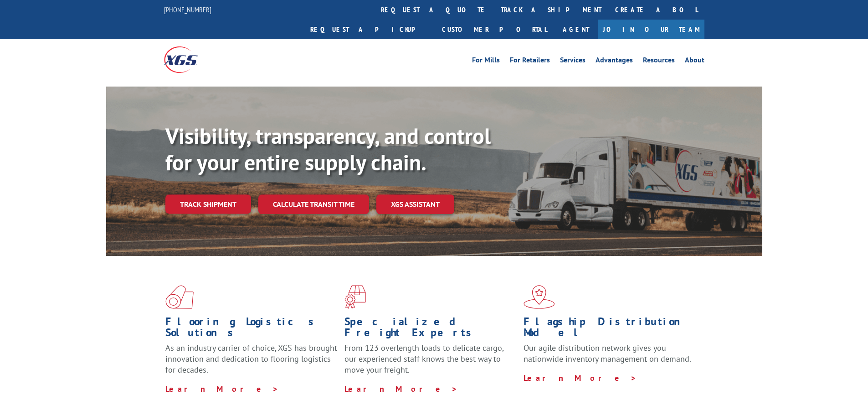 This screenshot has height=415, width=868. Describe the element at coordinates (251, 358) in the screenshot. I see `span: As an industry carrier of choice, XGS has brought innovation and dedication to flooring logistics...` at that location.